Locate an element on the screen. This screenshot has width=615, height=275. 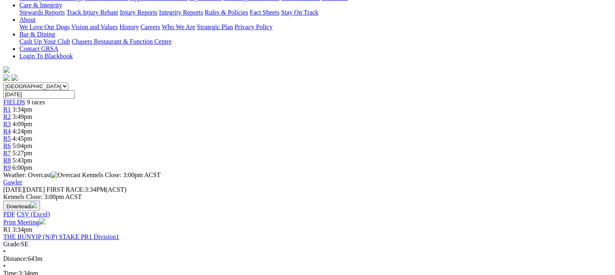
a: Vision and Values is located at coordinates (94, 27).